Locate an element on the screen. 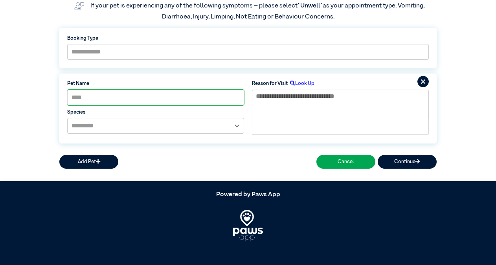  label: Species is located at coordinates (155, 112).